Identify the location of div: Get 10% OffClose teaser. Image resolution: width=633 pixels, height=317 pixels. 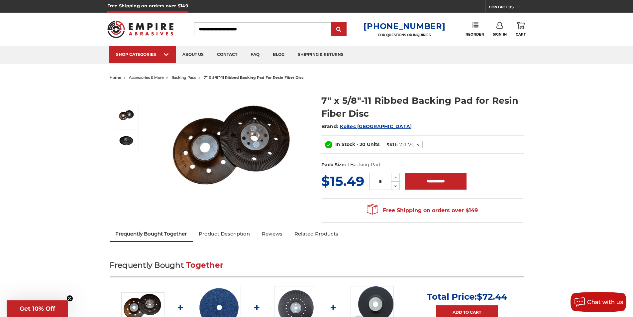
(37, 309).